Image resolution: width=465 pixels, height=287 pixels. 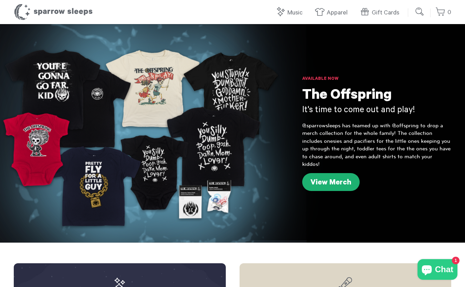 What do you see at coordinates (438, 270) in the screenshot?
I see `inbox-online-store-chat: Shopify online store chat` at bounding box center [438, 270].